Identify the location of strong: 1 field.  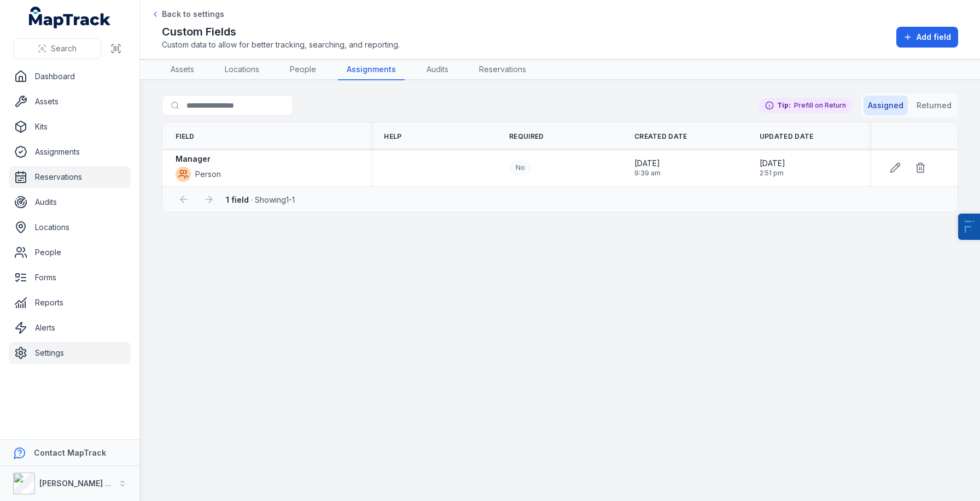
(238, 200).